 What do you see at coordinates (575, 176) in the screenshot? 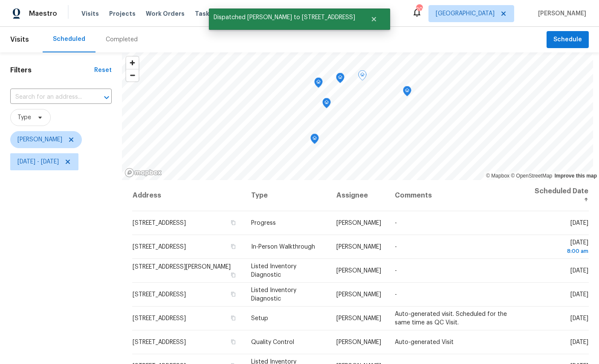
I see `a: Improve this map` at bounding box center [575, 176].